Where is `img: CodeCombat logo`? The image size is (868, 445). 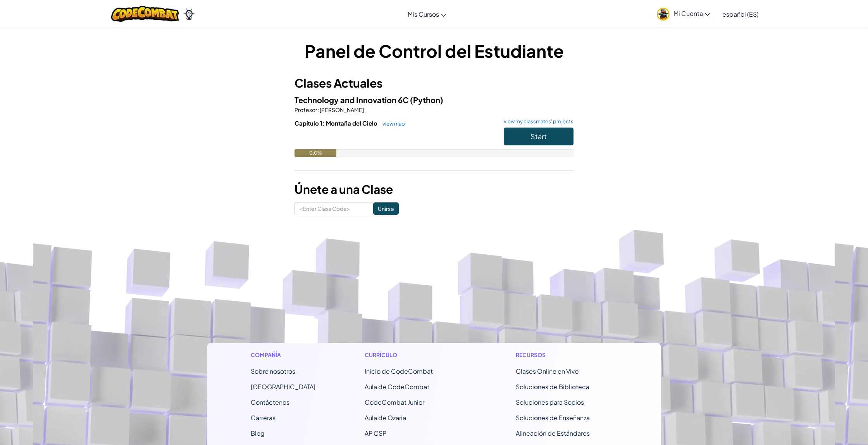
img: CodeCombat logo is located at coordinates (145, 14).